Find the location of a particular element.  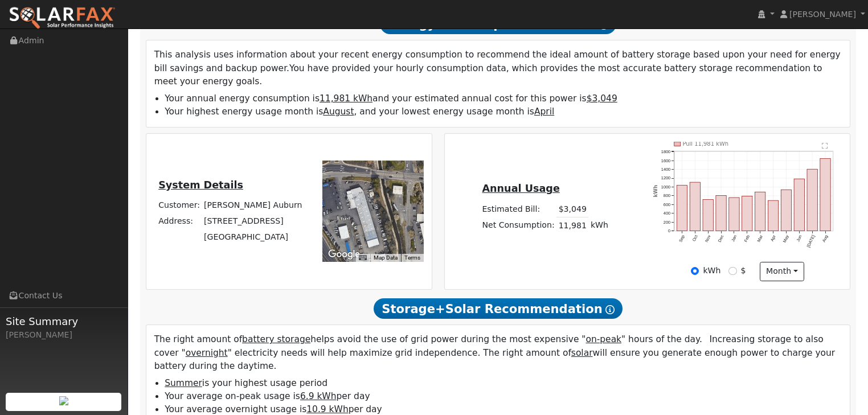

text: Oct is located at coordinates (694, 238).